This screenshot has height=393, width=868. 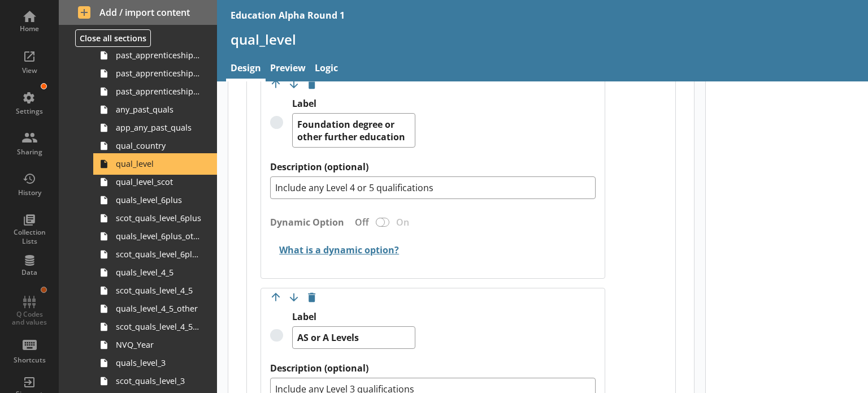 I want to click on span: quals_level_4_5_other, so click(x=158, y=309).